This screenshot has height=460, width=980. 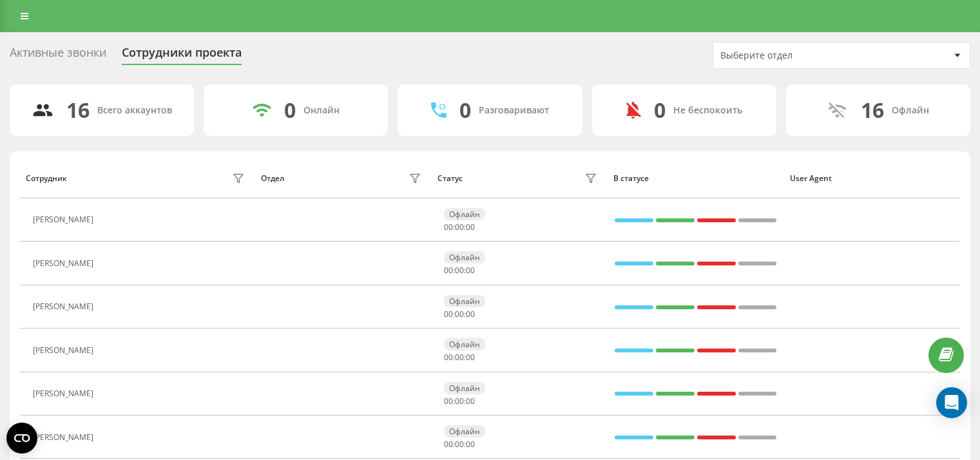 What do you see at coordinates (182, 55) in the screenshot?
I see `div: Сотрудники проекта` at bounding box center [182, 55].